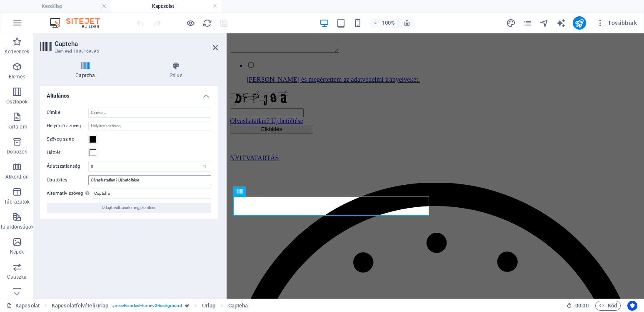 This screenshot has height=312, width=644. Describe the element at coordinates (129, 208) in the screenshot. I see `span: Űrlapbeállítások megjelenítése` at that location.